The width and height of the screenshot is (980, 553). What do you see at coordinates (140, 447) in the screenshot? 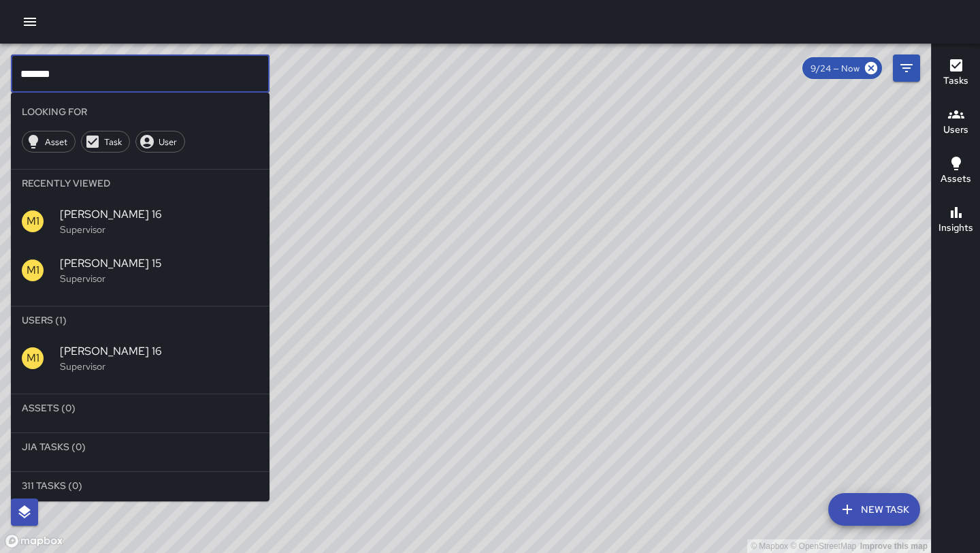
I see `li: Jia Tasks (0)` at bounding box center [140, 447].